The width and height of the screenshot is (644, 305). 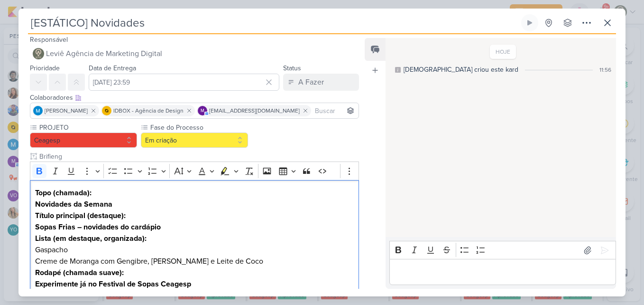 I want to click on button: Leviê Agência de Marketing Digital, so click(x=194, y=53).